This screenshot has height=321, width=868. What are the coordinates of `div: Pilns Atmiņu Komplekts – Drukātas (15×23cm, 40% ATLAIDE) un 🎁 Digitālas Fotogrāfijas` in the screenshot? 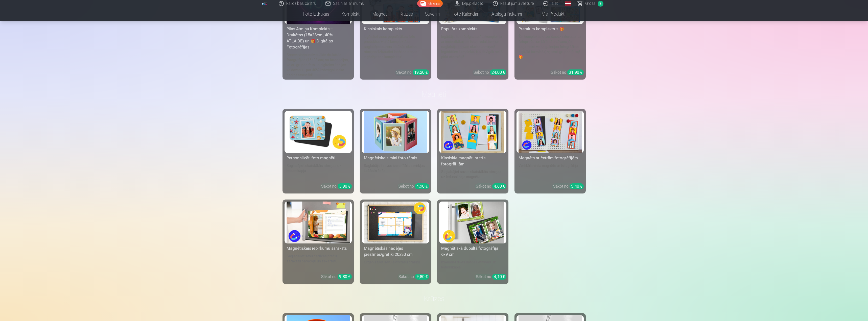 It's located at (318, 38).